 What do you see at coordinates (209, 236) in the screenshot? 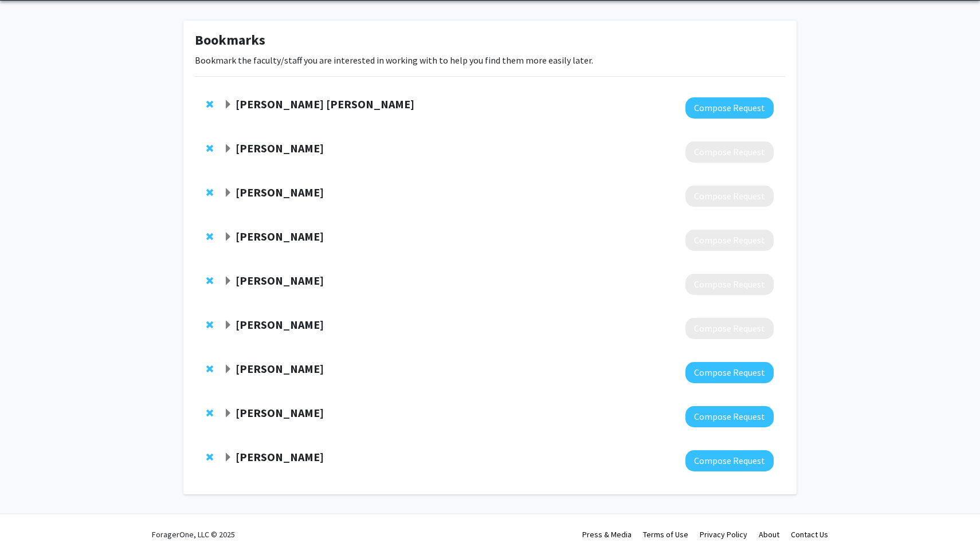
I see `span: Remove Matthew Hoch from bookmarks` at bounding box center [209, 236].